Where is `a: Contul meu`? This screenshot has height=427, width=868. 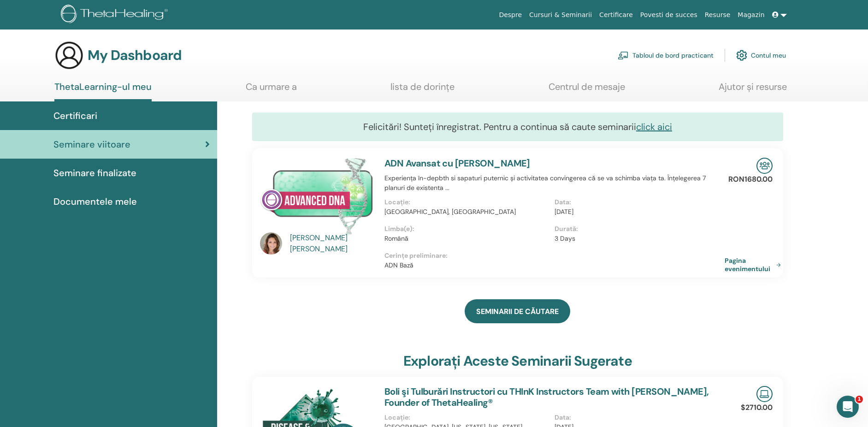
a: Contul meu is located at coordinates (761, 55).